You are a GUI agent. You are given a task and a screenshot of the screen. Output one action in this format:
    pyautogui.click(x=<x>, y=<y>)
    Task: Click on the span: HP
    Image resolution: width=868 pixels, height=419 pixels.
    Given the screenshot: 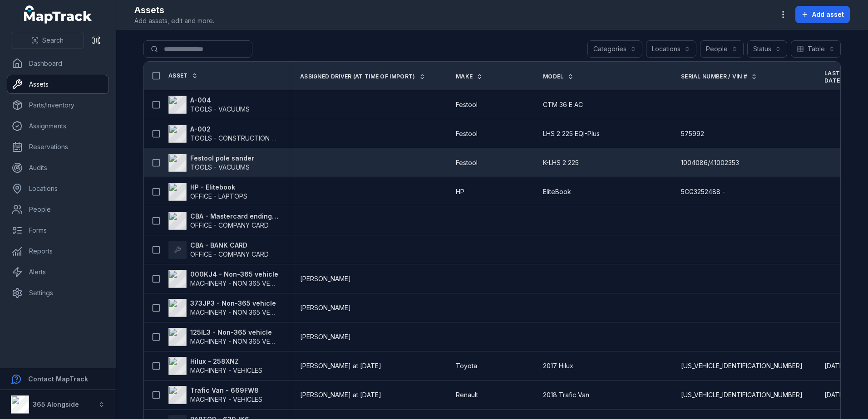 What is the action you would take?
    pyautogui.click(x=460, y=192)
    